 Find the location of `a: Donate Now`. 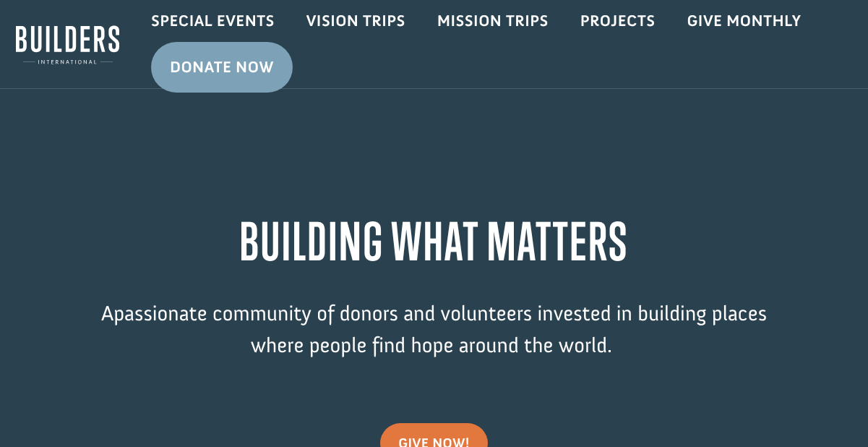

a: Donate Now is located at coordinates (222, 67).